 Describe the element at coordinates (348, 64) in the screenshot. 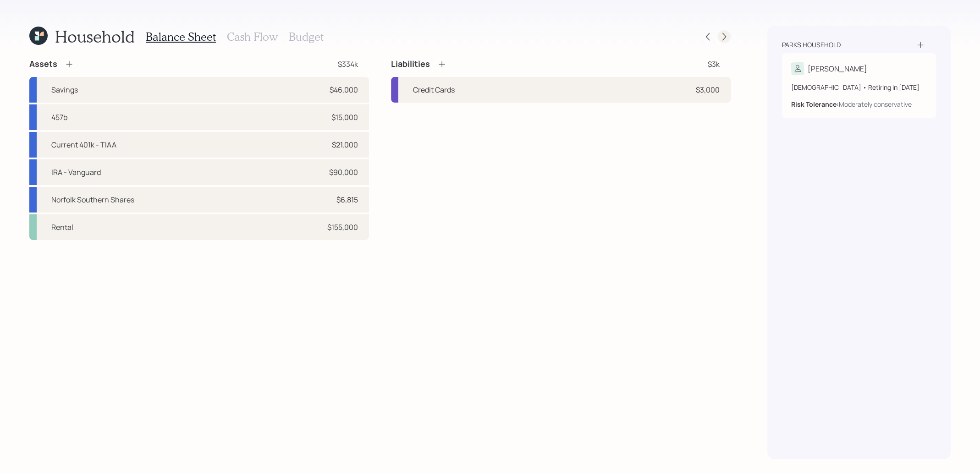

I see `div: $334k` at that location.